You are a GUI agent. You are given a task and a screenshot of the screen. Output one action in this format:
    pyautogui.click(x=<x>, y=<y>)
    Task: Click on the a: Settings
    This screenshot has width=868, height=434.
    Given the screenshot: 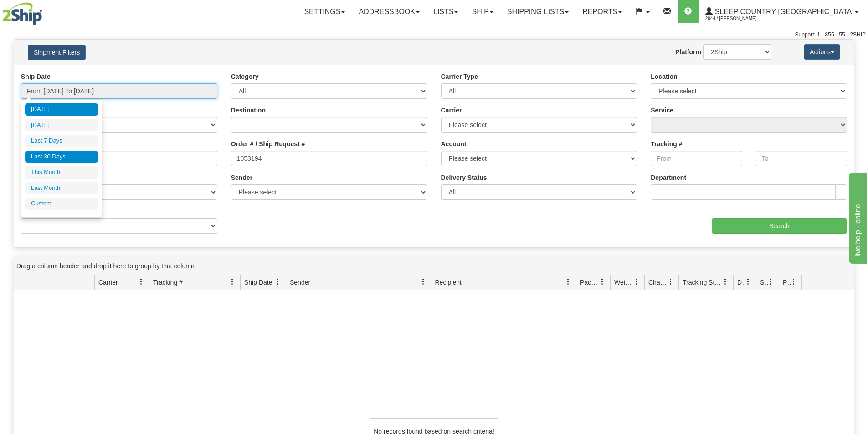 What is the action you would take?
    pyautogui.click(x=324, y=12)
    